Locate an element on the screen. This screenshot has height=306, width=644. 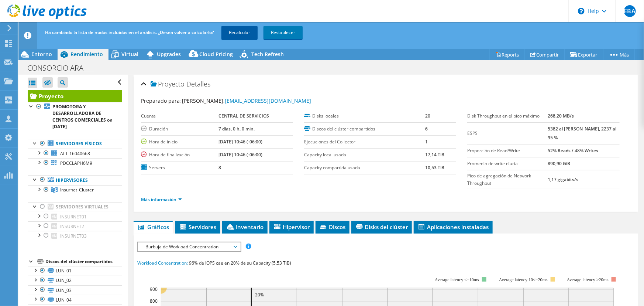
a: INSURNET2 is located at coordinates (75, 226).